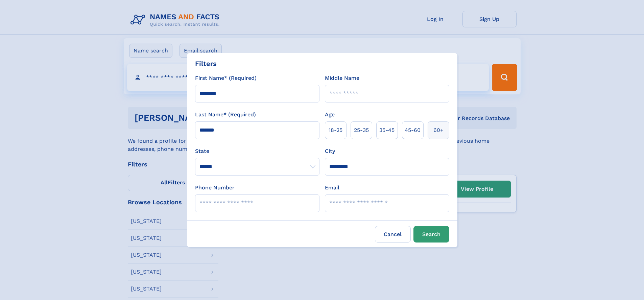  I want to click on label: Age, so click(329, 115).